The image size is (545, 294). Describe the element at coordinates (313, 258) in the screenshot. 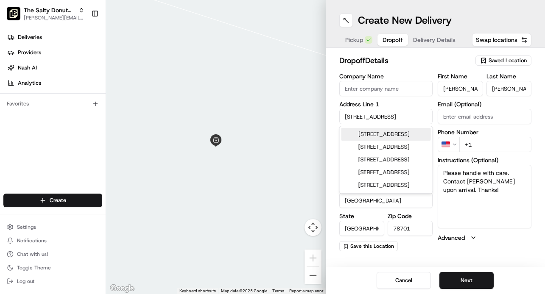

I see `button: Zoom in` at that location.